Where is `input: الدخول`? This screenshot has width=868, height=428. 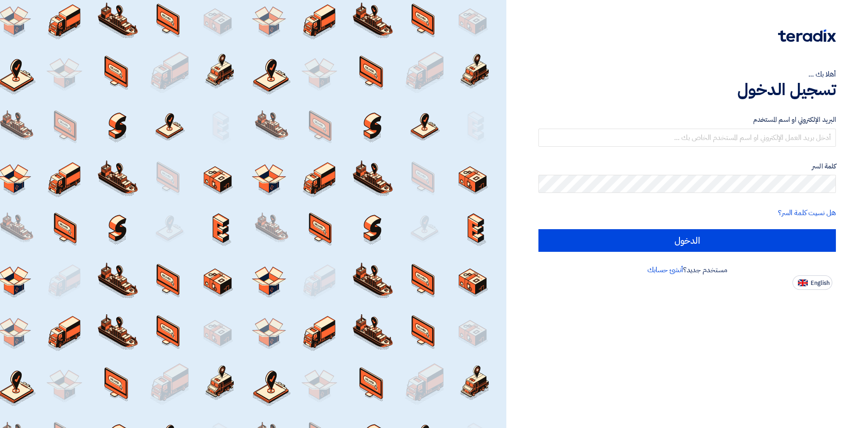
input: الدخول is located at coordinates (688, 241).